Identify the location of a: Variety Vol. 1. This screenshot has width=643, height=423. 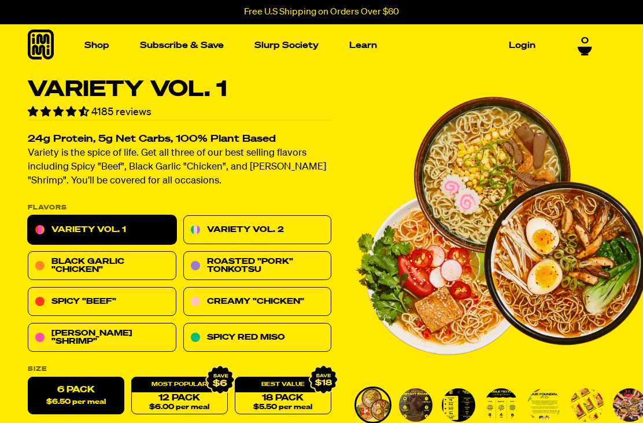
(102, 230).